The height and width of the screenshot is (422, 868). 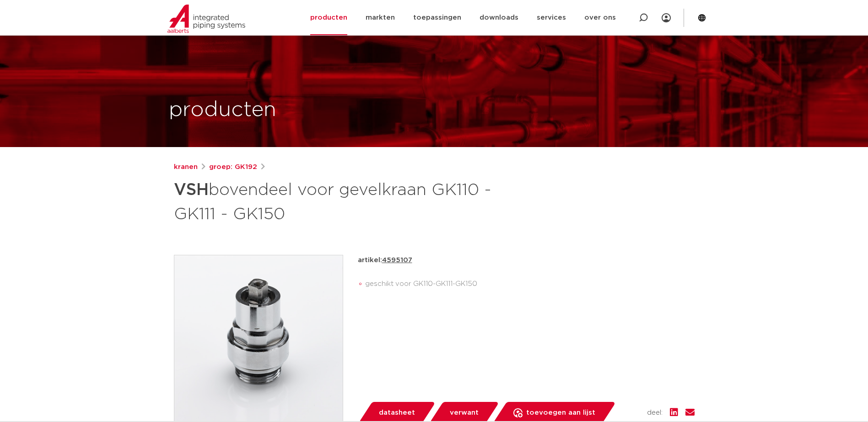 I want to click on strong: VSH, so click(x=191, y=190).